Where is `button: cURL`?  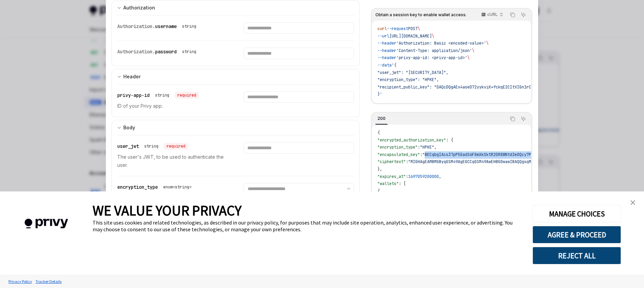 button: cURL is located at coordinates (491, 15).